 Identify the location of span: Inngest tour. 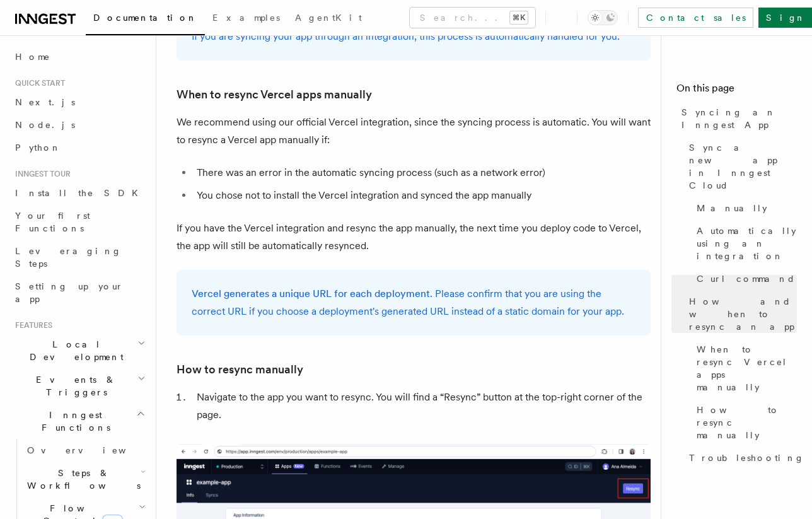
(40, 174).